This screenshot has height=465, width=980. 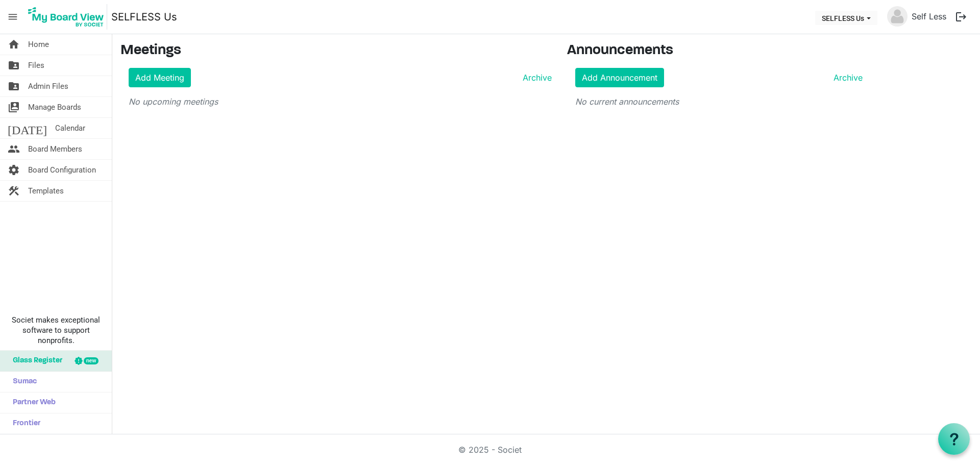 I want to click on span: Home, so click(x=38, y=45).